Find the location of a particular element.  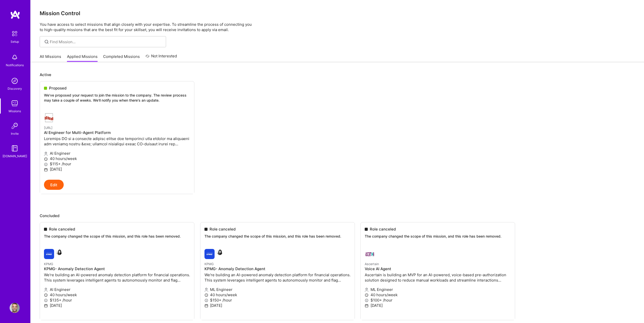

p: Loremips DO si a consecte adipisc elitse doe temporinci utla etdolor ma aliquaeni adm veniamq nos... is located at coordinates (117, 141).